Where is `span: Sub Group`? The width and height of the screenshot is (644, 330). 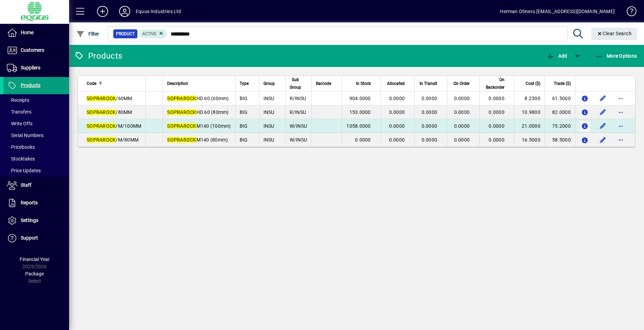
span: Sub Group is located at coordinates (296, 84).